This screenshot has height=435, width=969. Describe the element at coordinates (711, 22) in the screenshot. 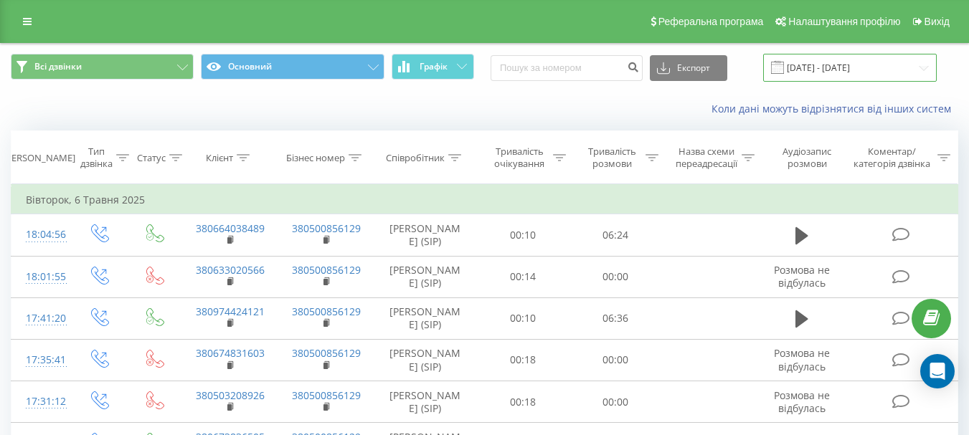

I see `span: Реферальна програма` at that location.